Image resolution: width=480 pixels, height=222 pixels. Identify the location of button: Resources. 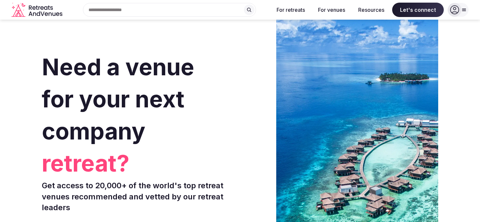
(372, 10).